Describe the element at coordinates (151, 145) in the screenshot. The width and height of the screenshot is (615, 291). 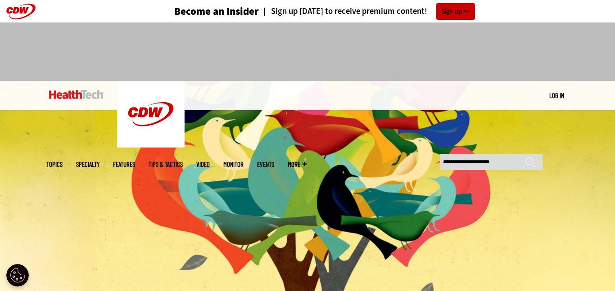
I see `a: CDW` at that location.